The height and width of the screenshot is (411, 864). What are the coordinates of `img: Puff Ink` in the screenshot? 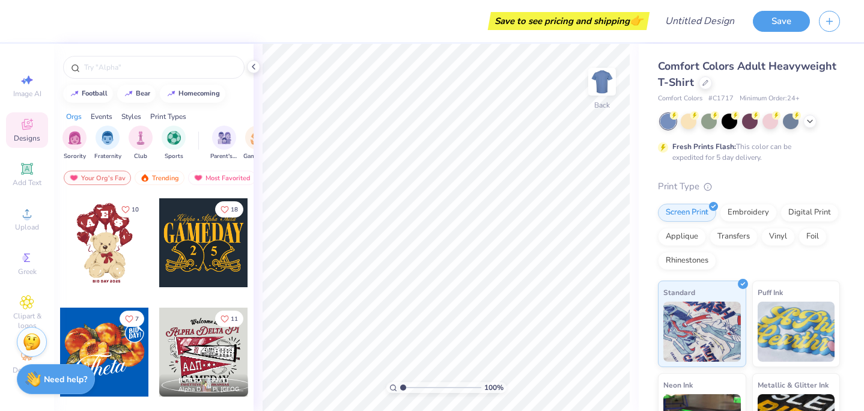 It's located at (796, 332).